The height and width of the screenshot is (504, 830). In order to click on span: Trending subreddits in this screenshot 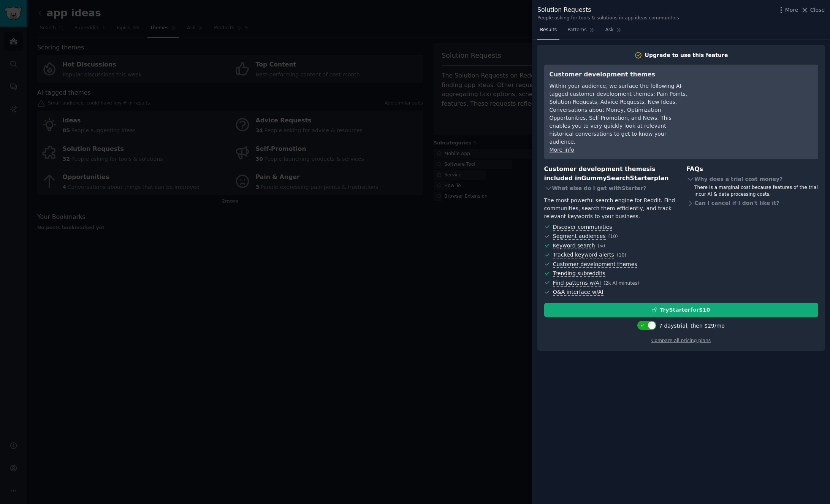, I will do `click(579, 274)`.